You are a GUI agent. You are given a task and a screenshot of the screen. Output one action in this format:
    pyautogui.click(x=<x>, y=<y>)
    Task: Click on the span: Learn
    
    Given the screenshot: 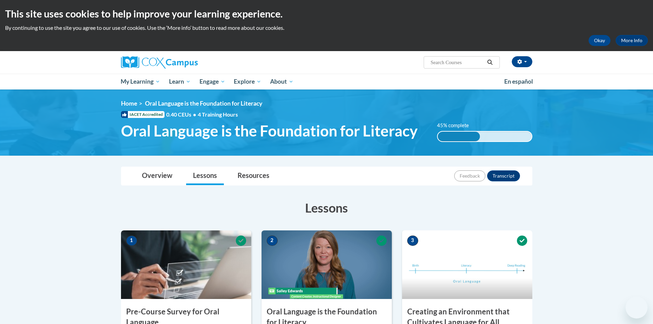 What is the action you would take?
    pyautogui.click(x=180, y=82)
    